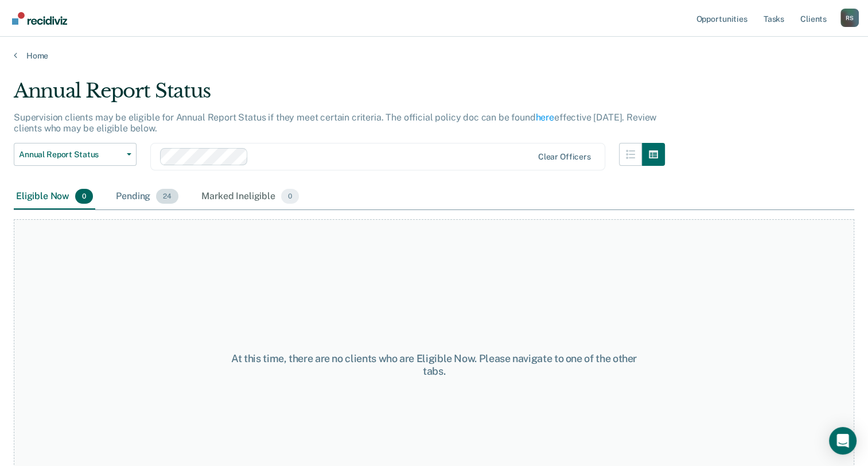  Describe the element at coordinates (167, 197) in the screenshot. I see `span: 24` at that location.